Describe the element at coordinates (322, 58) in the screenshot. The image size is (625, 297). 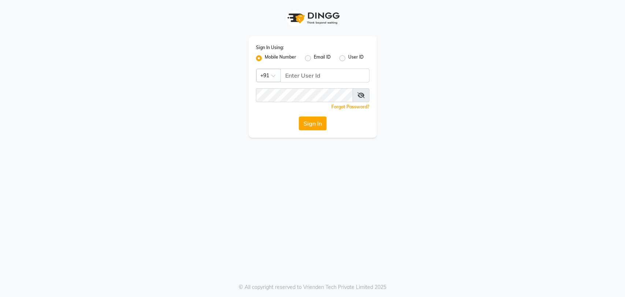
I see `label: Email ID` at that location.